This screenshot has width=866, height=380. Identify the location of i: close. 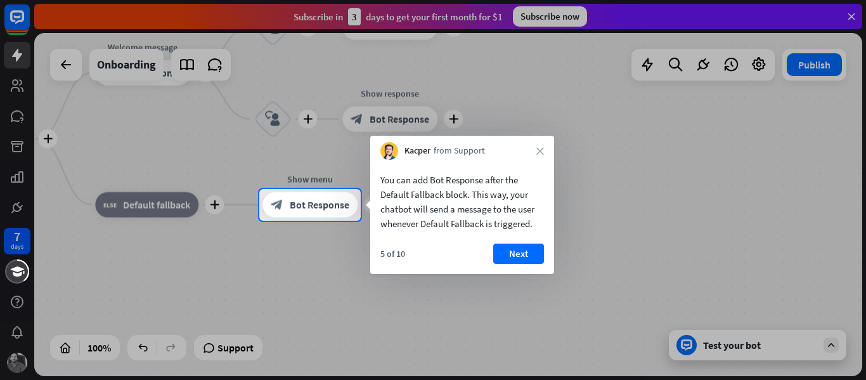
(540, 151).